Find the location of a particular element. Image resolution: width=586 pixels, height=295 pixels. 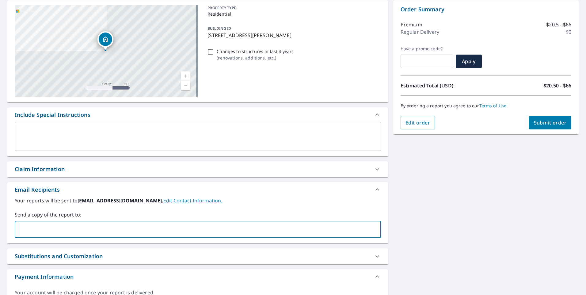

p: Premium is located at coordinates (411, 25).